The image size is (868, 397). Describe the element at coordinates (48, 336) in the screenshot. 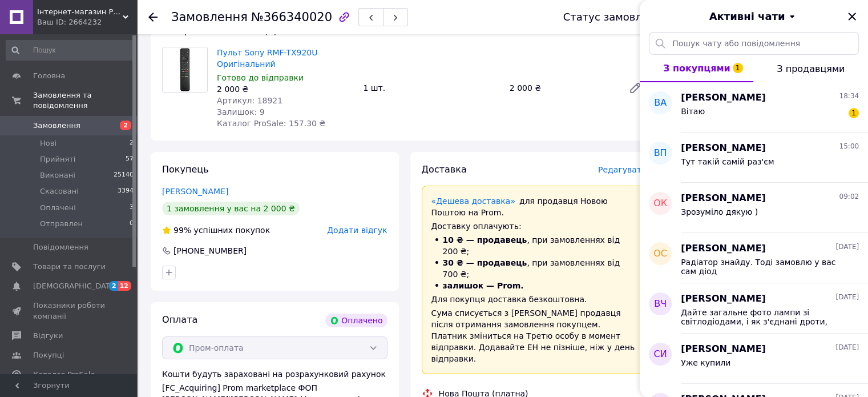

I see `span: Відгуки` at that location.